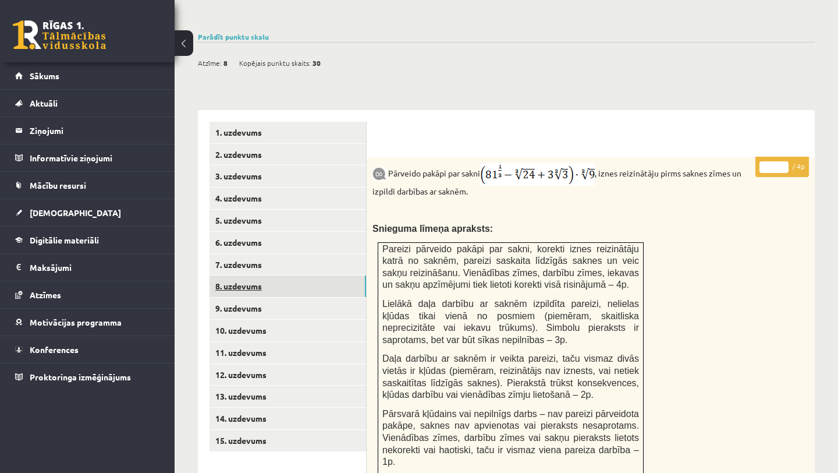 The height and width of the screenshot is (473, 838). Describe the element at coordinates (288, 396) in the screenshot. I see `a: 13. uzdevums` at that location.